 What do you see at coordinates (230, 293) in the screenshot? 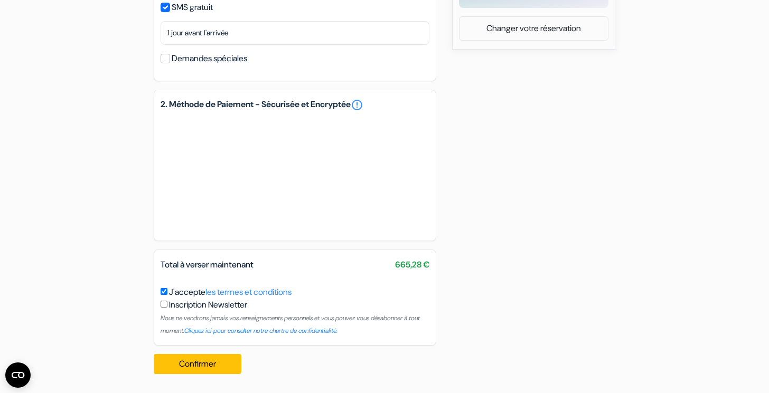
I see `label: J'accepte` at bounding box center [230, 293].